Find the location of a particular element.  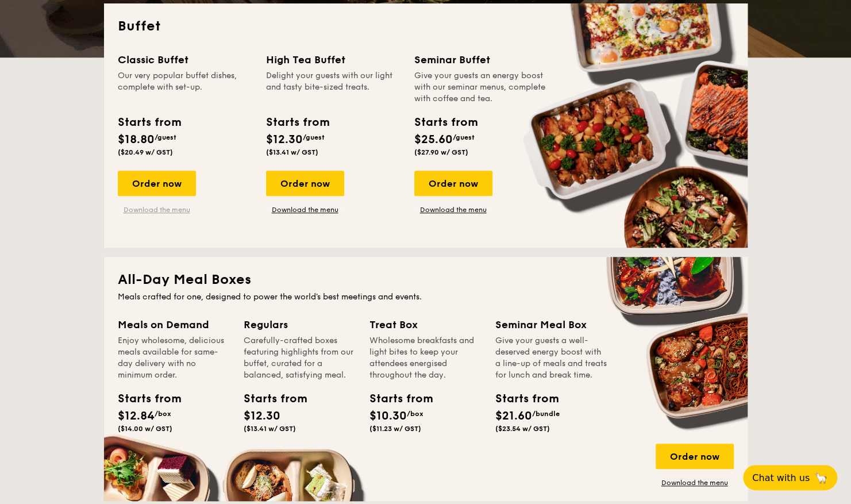

span: ($14.00 w/ GST) is located at coordinates (145, 429).